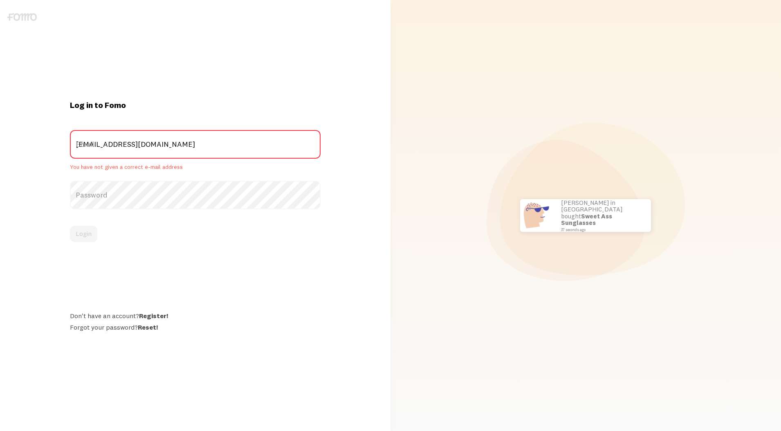 The image size is (781, 431). Describe the element at coordinates (148, 327) in the screenshot. I see `a: Reset!` at that location.